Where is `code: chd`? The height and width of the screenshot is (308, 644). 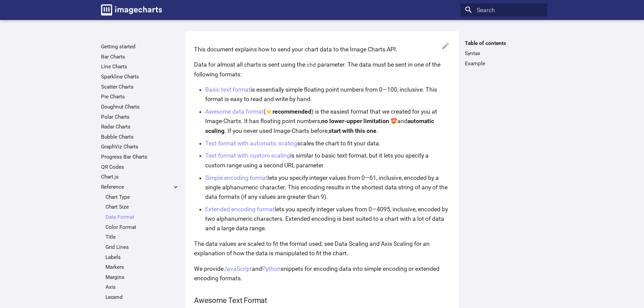 code: chd is located at coordinates (311, 64).